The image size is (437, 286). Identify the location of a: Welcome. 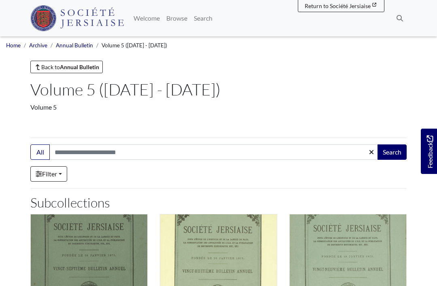
(146, 18).